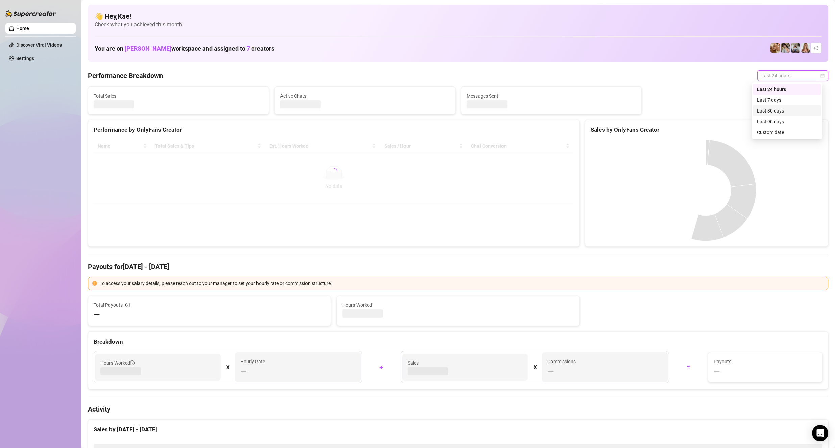 This screenshot has height=448, width=835. I want to click on img: Roux️‍, so click(775, 48).